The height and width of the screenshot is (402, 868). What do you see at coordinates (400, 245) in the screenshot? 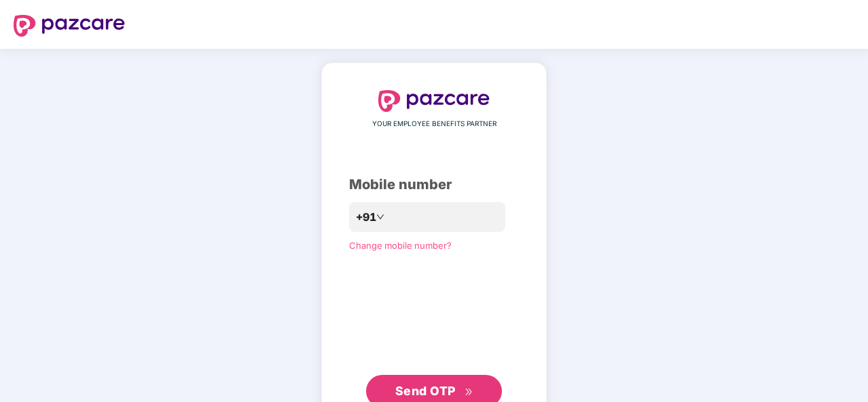
I see `a: Change mobile number?` at bounding box center [400, 245].